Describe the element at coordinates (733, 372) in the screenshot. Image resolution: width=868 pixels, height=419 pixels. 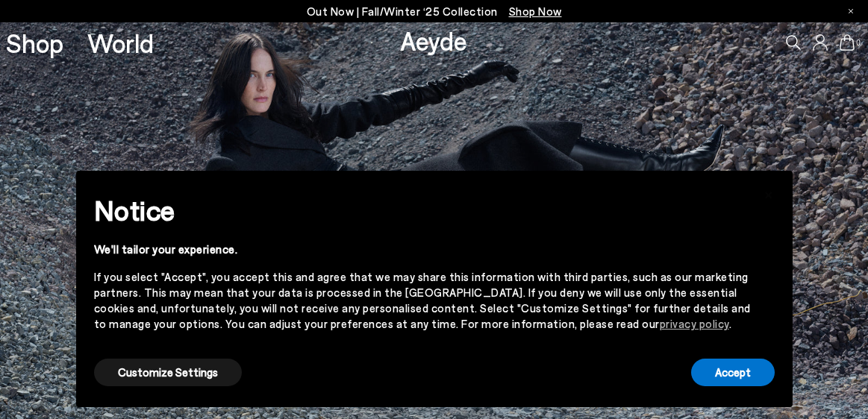
I see `button: Accept` at that location.